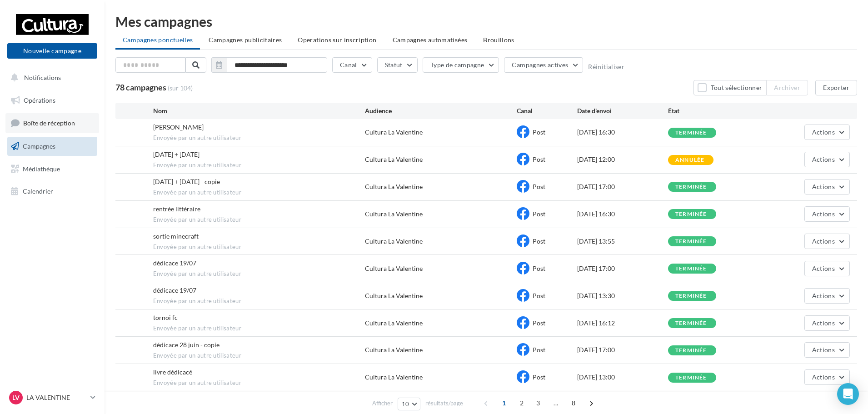 The height and width of the screenshot is (414, 868). I want to click on div: Date d'envoi, so click(623, 111).